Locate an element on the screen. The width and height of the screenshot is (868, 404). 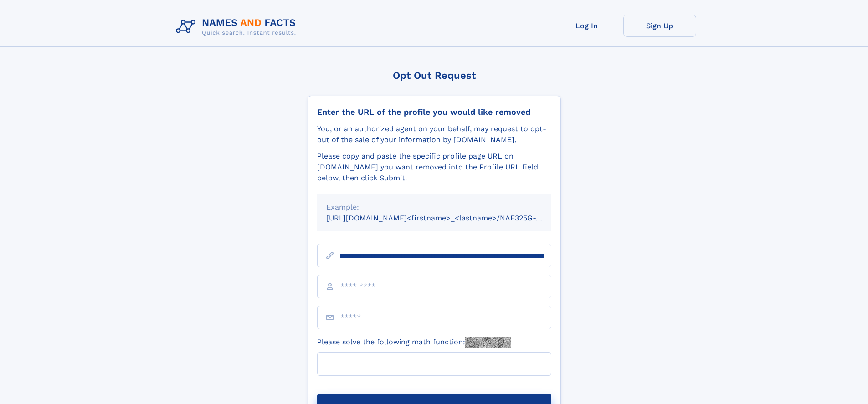
label: Please solve the following math function: is located at coordinates (414, 342).